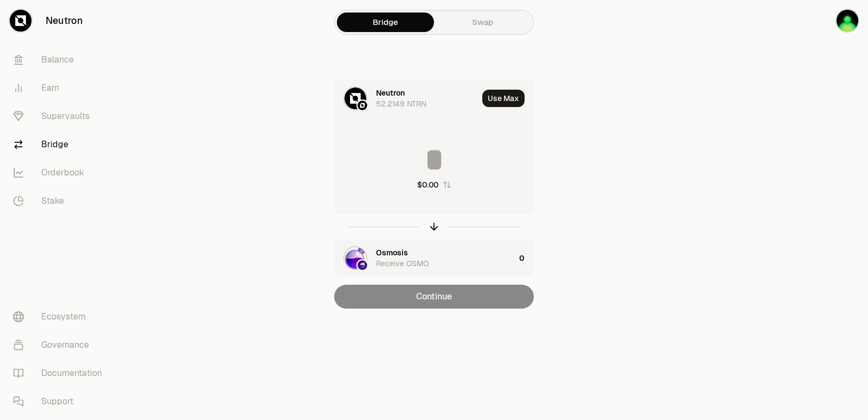  I want to click on img: Osmosis Logo, so click(363, 265).